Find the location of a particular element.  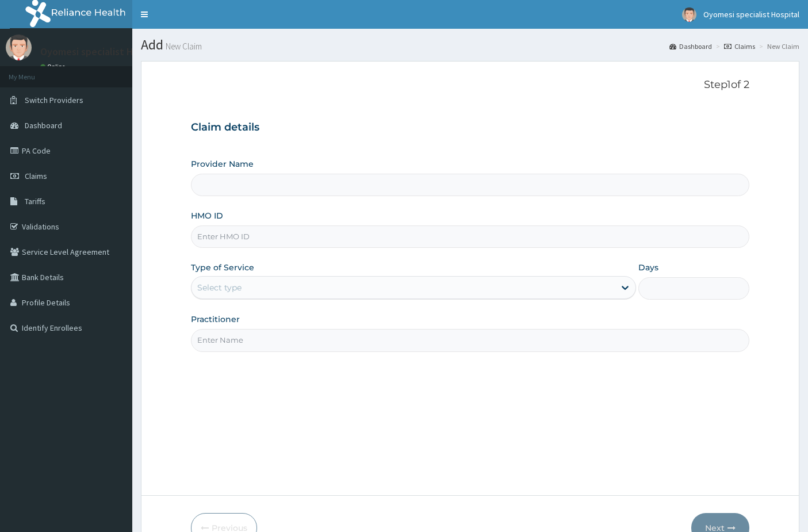

span: Tariffs is located at coordinates (35, 201).